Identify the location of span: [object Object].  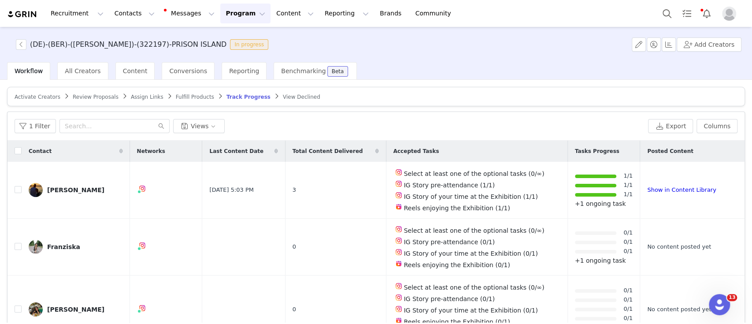
(144, 44).